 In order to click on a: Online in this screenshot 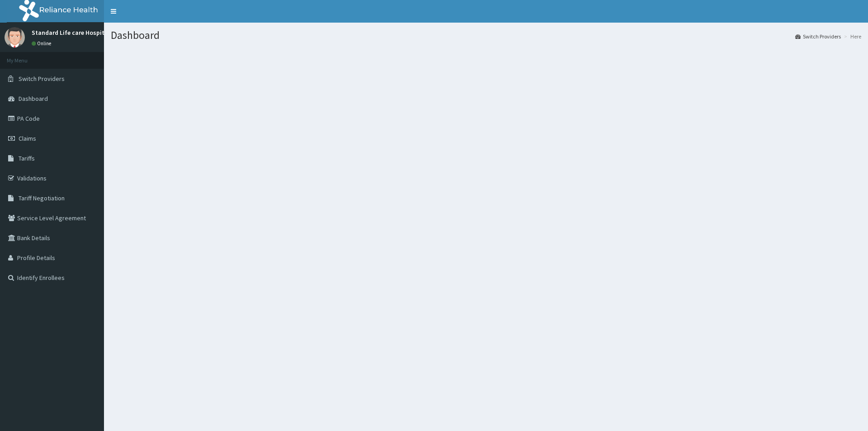, I will do `click(42, 43)`.